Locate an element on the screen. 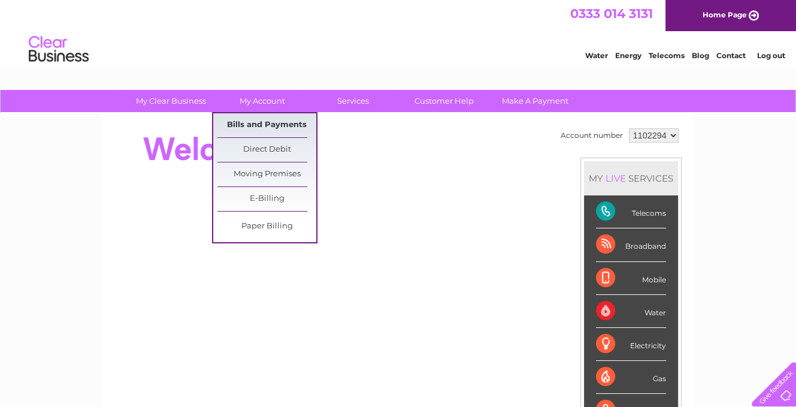 The image size is (796, 407). a: Make A Payment is located at coordinates (535, 101).